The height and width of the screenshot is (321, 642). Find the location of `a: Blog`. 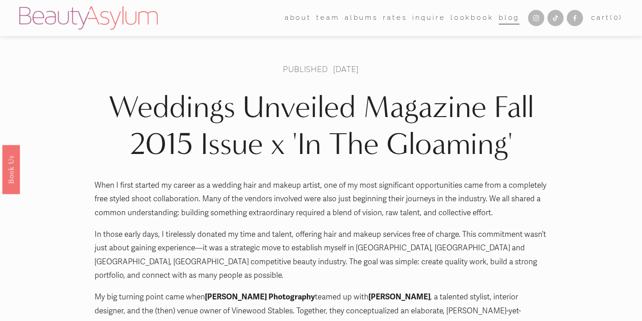

a: Blog is located at coordinates (509, 18).